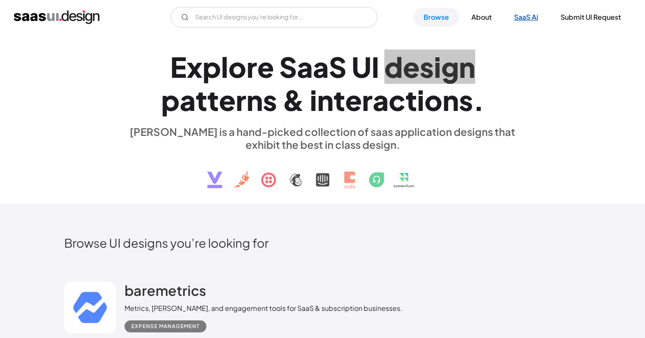 Image resolution: width=645 pixels, height=338 pixels. I want to click on div: I, so click(375, 67).